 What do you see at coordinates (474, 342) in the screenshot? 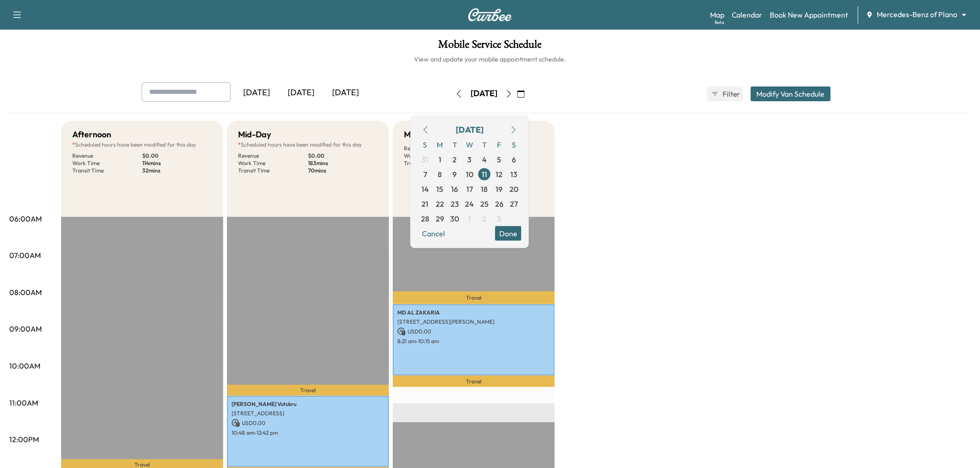
I see `p: 8:21 am - 10:15 am` at bounding box center [474, 342].